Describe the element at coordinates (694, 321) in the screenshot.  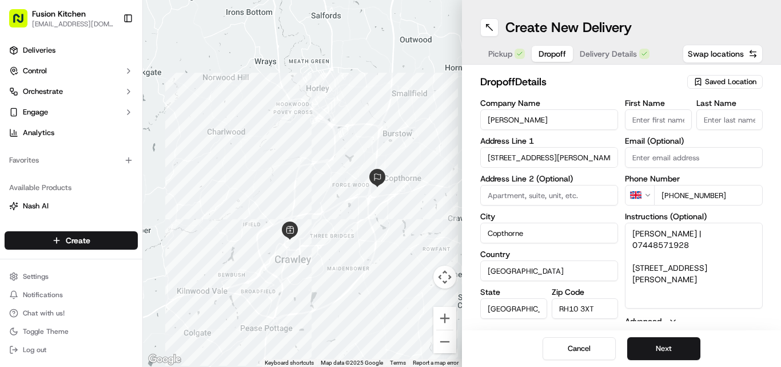
I see `button: Advanced` at that location.